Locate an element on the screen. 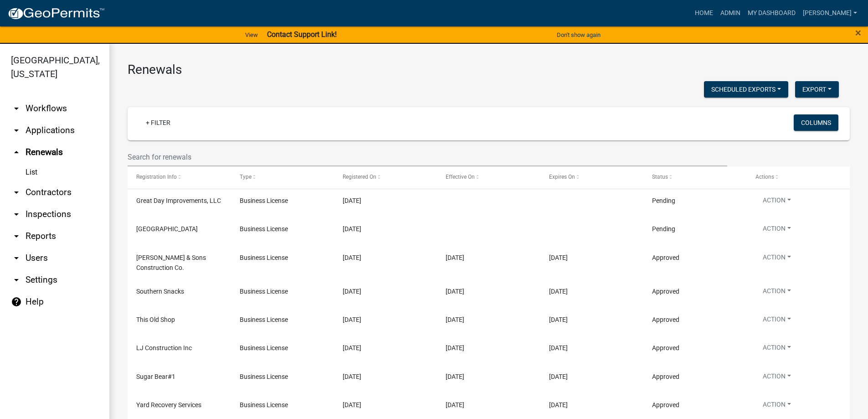 The image size is (868, 419). span: Registered On is located at coordinates (360, 177).